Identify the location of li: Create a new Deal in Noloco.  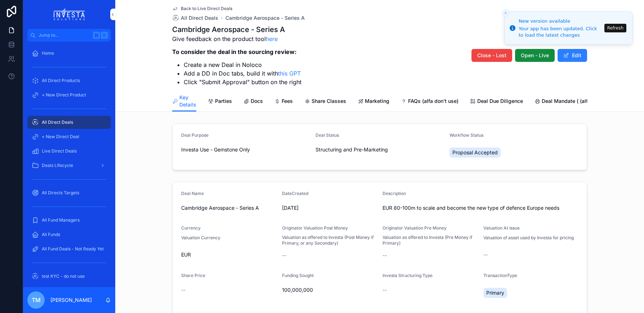
(242, 65).